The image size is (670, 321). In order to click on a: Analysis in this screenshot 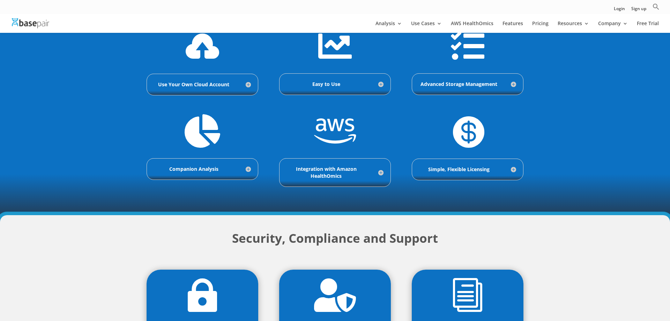, I will do `click(389, 27)`.